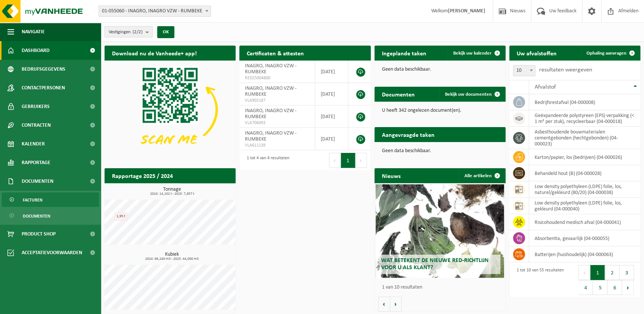 This screenshot has width=644, height=314. Describe the element at coordinates (52, 252) in the screenshot. I see `span: Acceptatievoorwaarden` at that location.